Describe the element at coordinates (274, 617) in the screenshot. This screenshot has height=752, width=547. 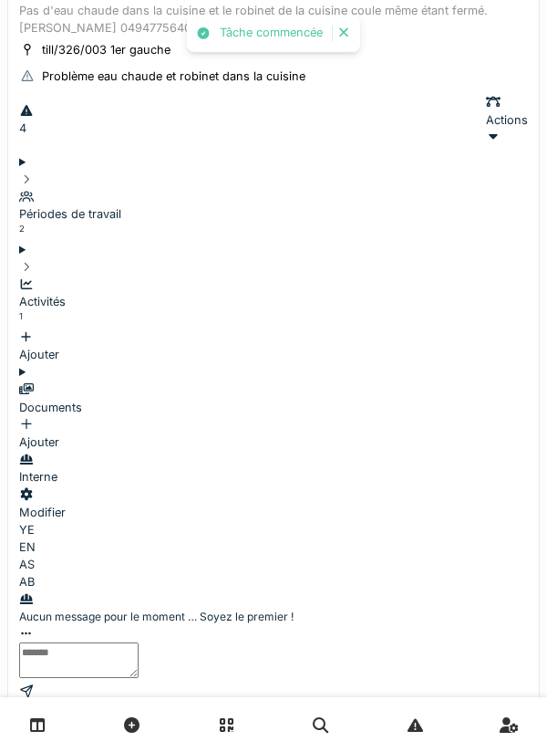
I see `div: Aucun message pour le moment … Soyez le premier !` at that location.